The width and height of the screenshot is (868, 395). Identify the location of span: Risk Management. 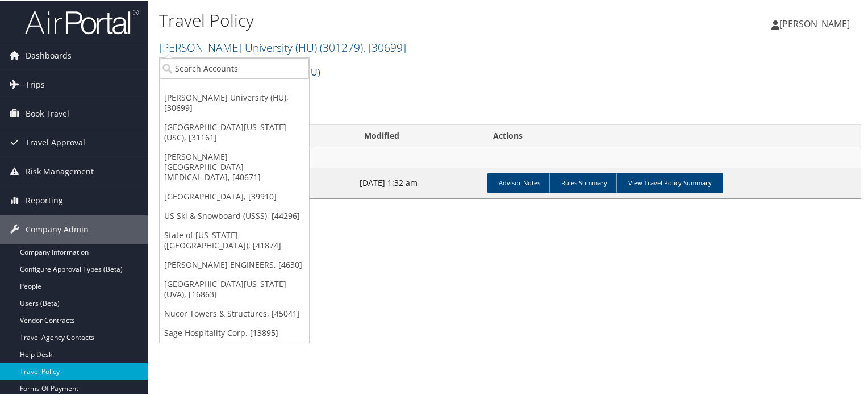
(60, 171).